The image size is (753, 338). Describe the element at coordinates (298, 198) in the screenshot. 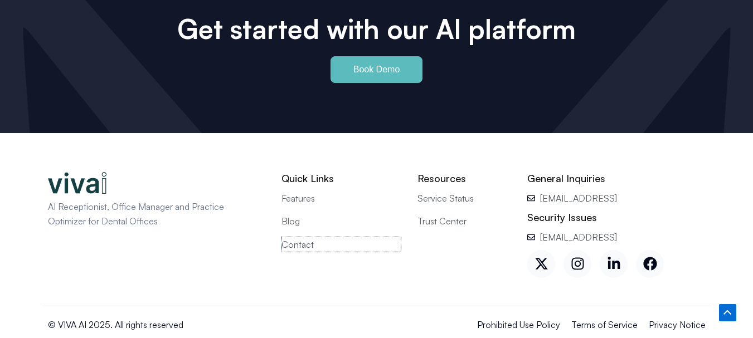

I see `span: Features` at that location.